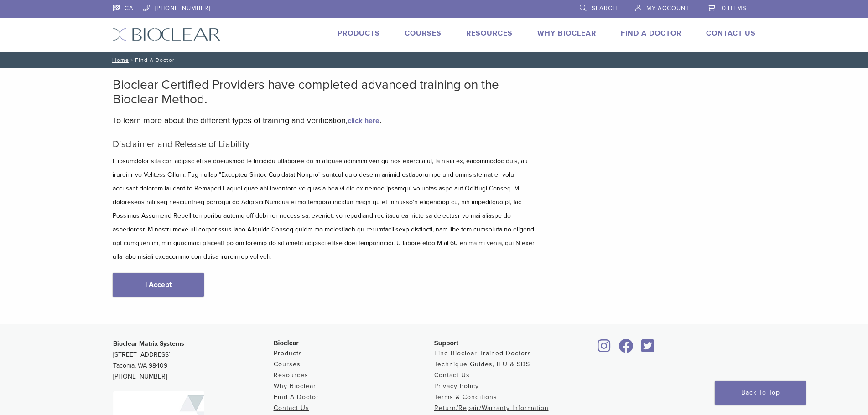 Image resolution: width=868 pixels, height=415 pixels. Describe the element at coordinates (325, 92) in the screenshot. I see `h2: Bioclear Certified Providers have completed advanced training on the Bioclear Method.` at that location.